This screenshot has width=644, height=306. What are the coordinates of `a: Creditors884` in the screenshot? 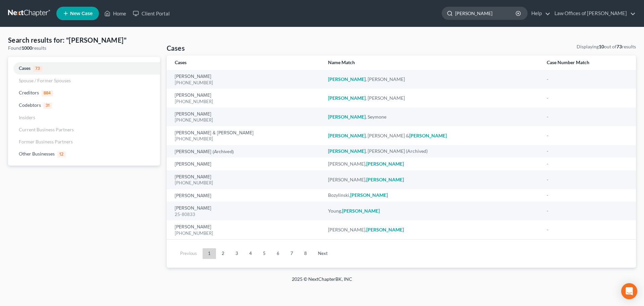 It's located at (84, 92).